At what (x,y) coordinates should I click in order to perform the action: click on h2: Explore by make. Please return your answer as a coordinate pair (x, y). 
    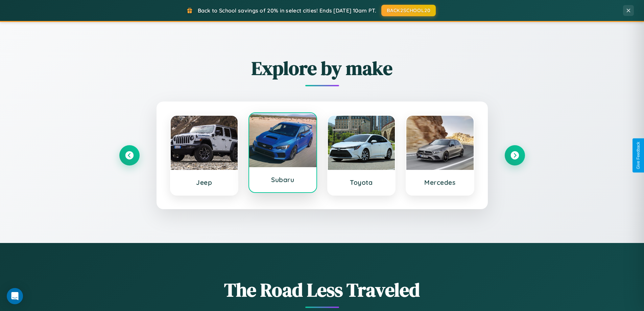
    Looking at the image, I should click on (322, 68).